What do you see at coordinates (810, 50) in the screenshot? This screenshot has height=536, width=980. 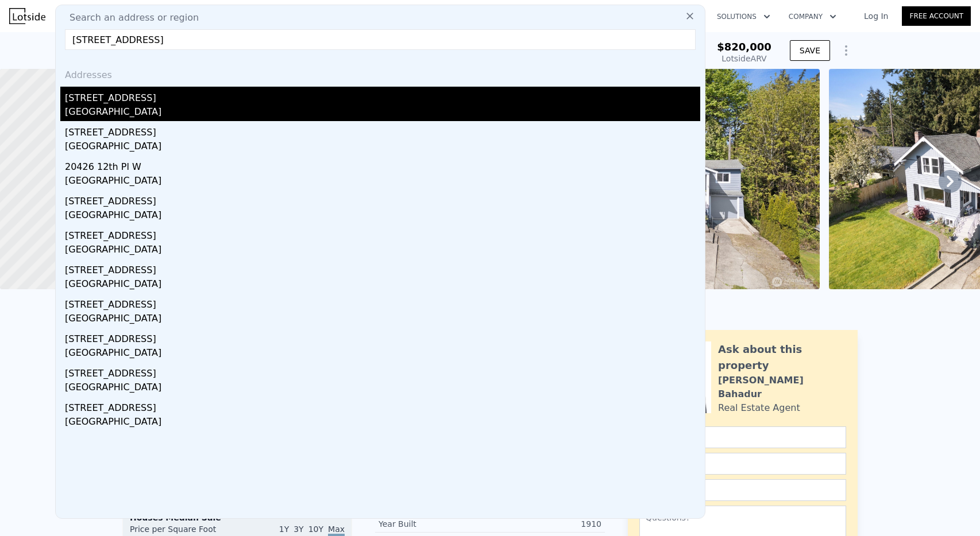 I see `button: SAVE` at bounding box center [810, 50].